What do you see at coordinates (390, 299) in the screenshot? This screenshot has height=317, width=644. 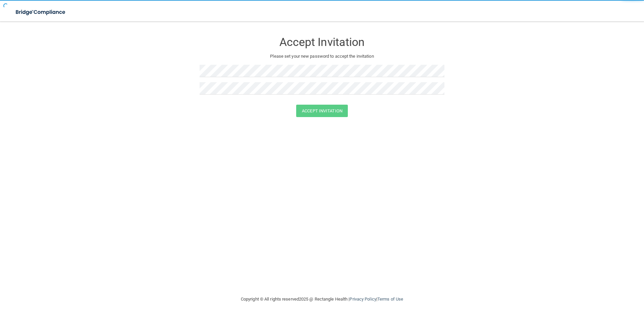 I see `a: Terms of Use` at bounding box center [390, 299].